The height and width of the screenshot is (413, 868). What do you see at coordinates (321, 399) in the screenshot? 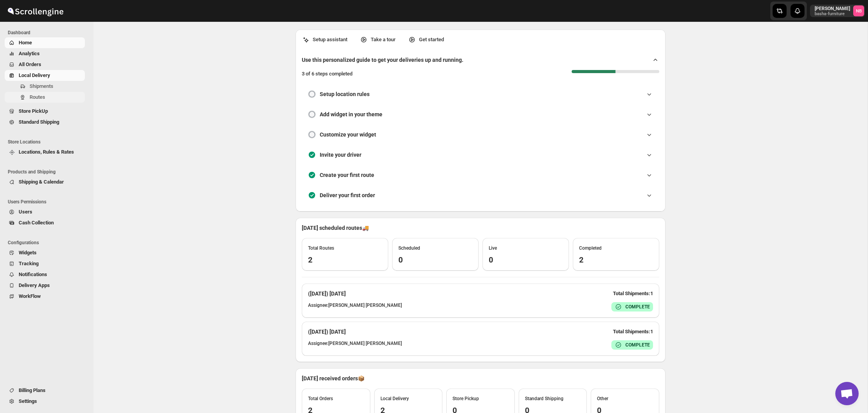
I see `span: Total Orders` at bounding box center [321, 399].